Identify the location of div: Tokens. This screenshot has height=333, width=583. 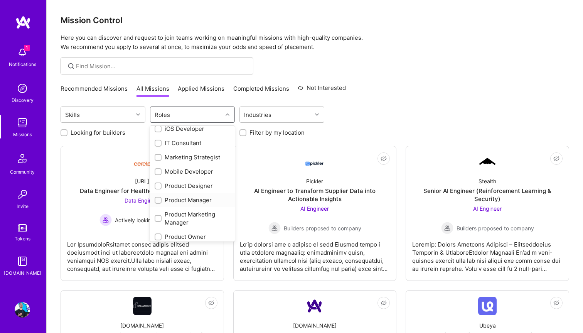
(22, 238).